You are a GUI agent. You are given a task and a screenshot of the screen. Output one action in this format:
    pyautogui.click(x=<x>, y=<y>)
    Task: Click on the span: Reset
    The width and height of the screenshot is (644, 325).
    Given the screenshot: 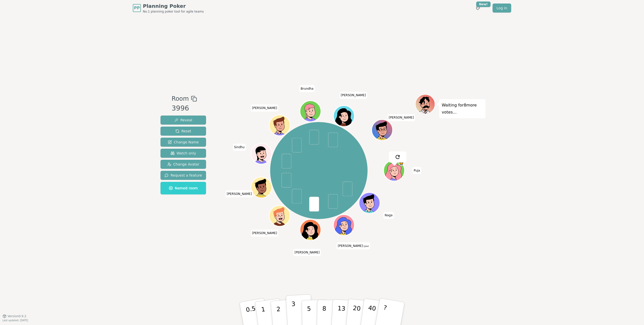 What is the action you would take?
    pyautogui.click(x=183, y=131)
    